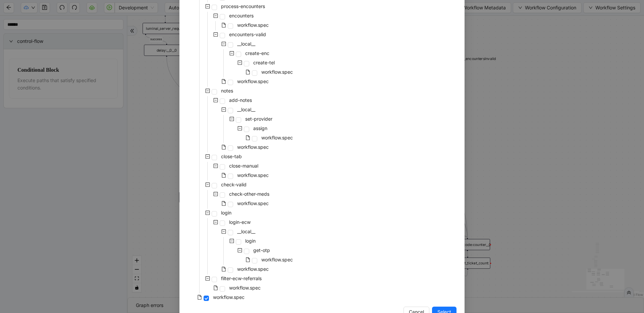 The image size is (644, 313). What do you see at coordinates (260, 128) in the screenshot?
I see `span: assign` at bounding box center [260, 128].